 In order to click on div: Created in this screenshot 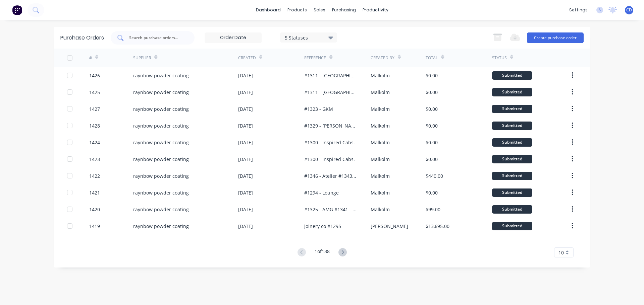, I will do `click(247, 58)`.